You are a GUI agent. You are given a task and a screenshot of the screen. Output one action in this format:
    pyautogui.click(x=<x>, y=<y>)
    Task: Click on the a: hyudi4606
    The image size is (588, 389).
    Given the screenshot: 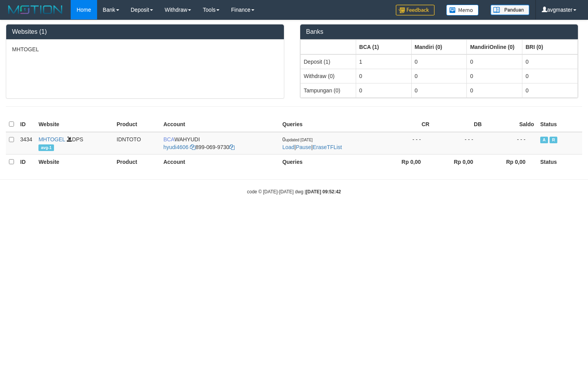 What is the action you would take?
    pyautogui.click(x=176, y=147)
    